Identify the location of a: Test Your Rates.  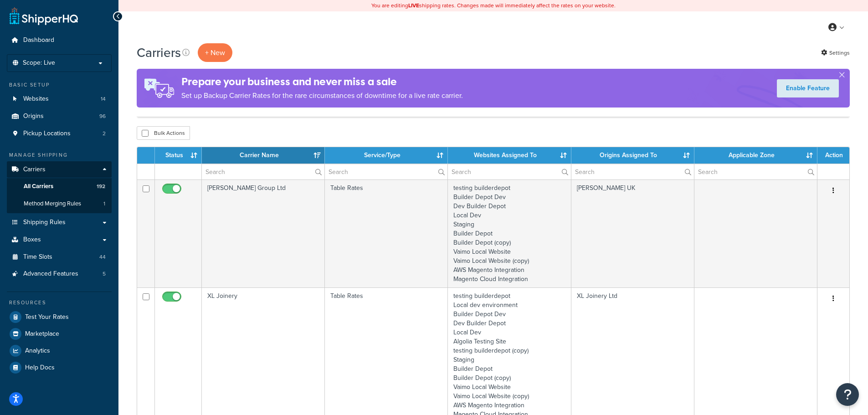
(59, 317).